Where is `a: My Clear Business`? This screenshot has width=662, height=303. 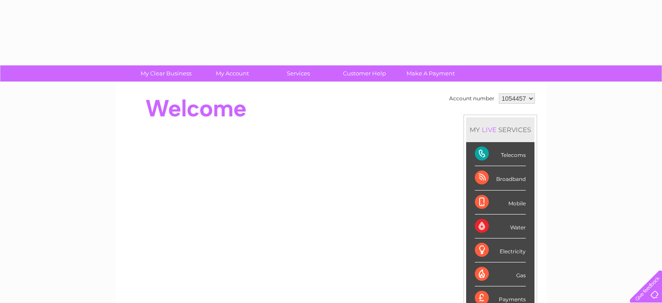 a: My Clear Business is located at coordinates (166, 73).